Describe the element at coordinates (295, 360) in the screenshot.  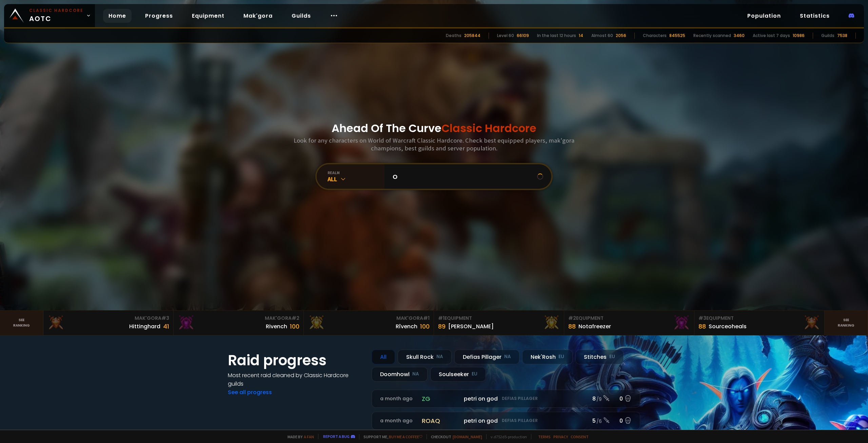
I see `h1: Raid progress` at that location.